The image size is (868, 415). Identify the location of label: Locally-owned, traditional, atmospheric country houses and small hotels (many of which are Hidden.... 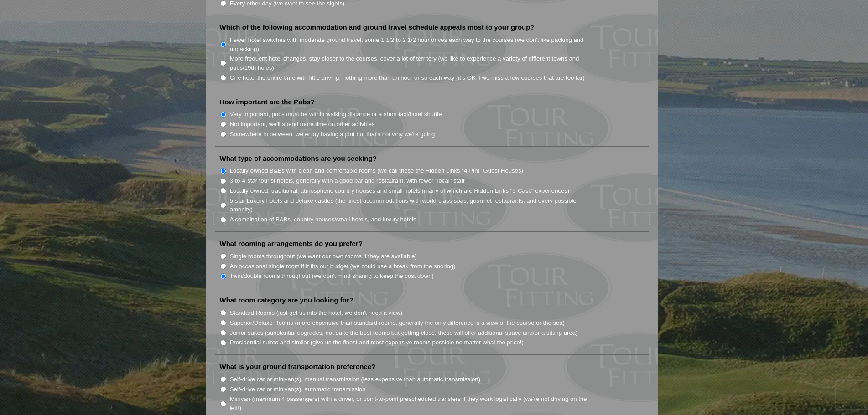
(400, 191).